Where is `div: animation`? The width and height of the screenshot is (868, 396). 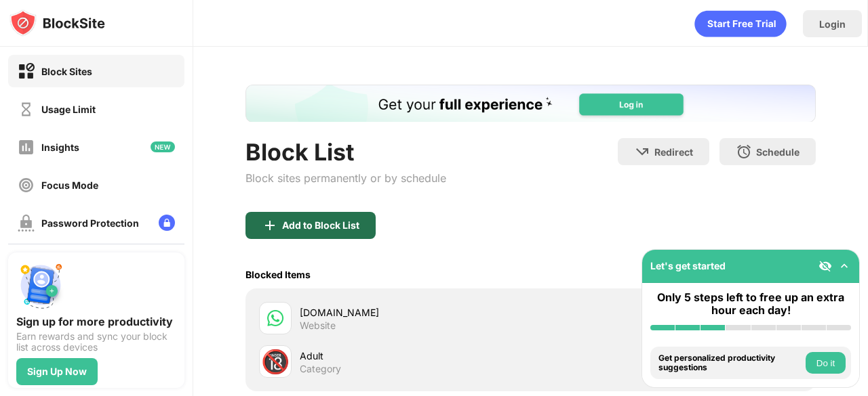 div: animation is located at coordinates (740, 24).